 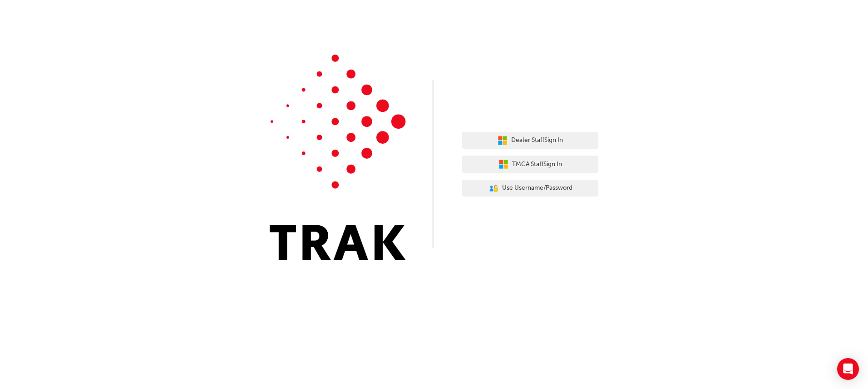 I want to click on span: Dealer Staff Sign In, so click(x=537, y=140).